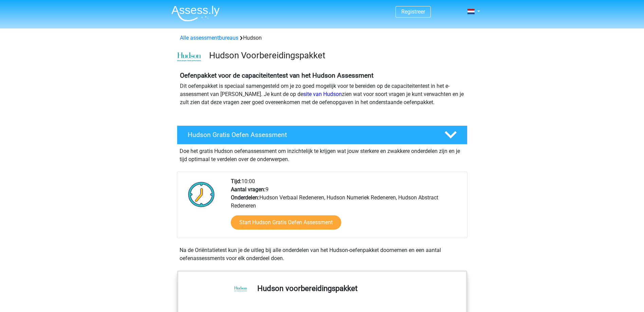 Image resolution: width=644 pixels, height=312 pixels. Describe the element at coordinates (335, 55) in the screenshot. I see `h3: Hudson Voorbereidingspakket` at that location.